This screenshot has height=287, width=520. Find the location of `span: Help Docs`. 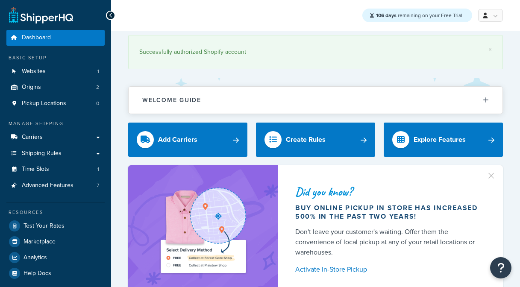

span: Help Docs is located at coordinates (37, 274).